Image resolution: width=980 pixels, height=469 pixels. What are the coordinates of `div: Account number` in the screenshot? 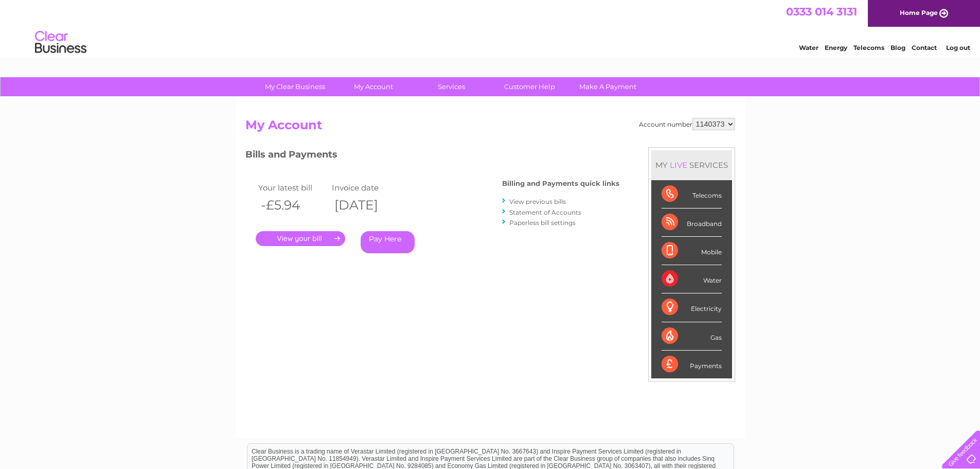 It's located at (687, 124).